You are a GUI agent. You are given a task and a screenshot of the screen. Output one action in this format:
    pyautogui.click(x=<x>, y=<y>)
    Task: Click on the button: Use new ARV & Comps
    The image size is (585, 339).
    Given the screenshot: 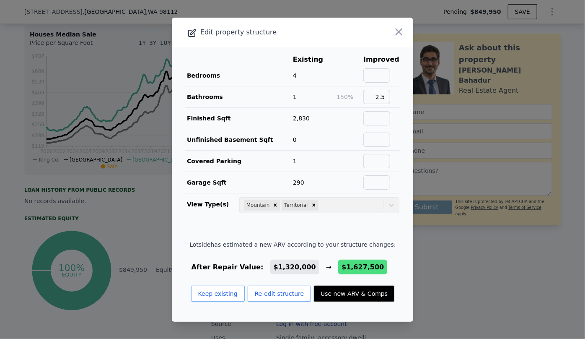 What is the action you would take?
    pyautogui.click(x=354, y=294)
    